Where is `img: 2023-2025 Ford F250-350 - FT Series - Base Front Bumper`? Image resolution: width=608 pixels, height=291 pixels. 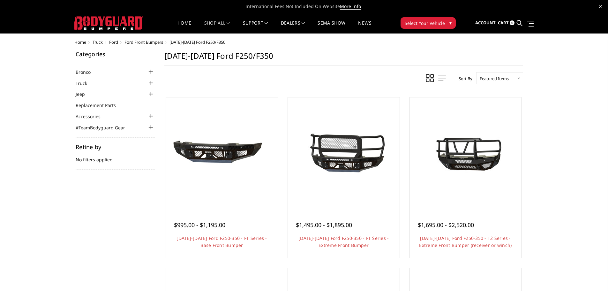
img: 2023-2025 Ford F250-350 - FT Series - Base Front Bumper is located at coordinates (222, 153).